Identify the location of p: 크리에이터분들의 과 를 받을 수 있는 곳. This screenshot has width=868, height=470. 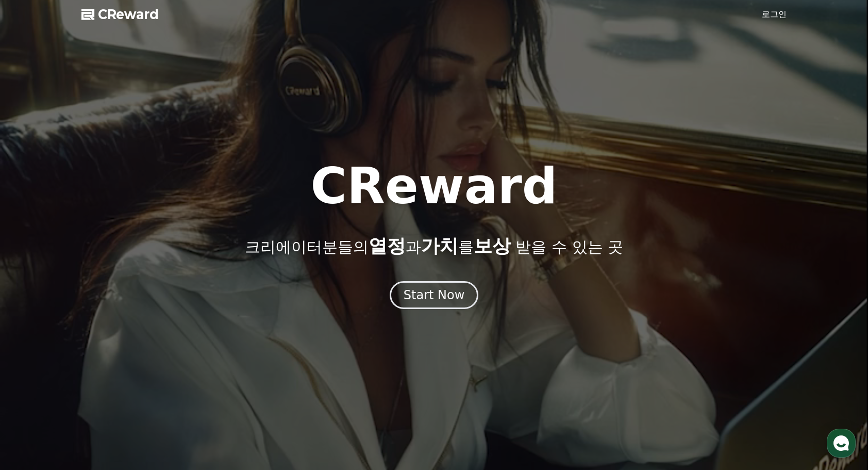
(434, 246).